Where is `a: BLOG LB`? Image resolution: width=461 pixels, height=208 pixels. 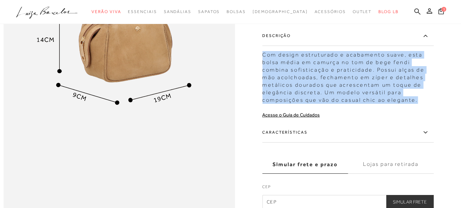
a: BLOG LB is located at coordinates (389, 12).